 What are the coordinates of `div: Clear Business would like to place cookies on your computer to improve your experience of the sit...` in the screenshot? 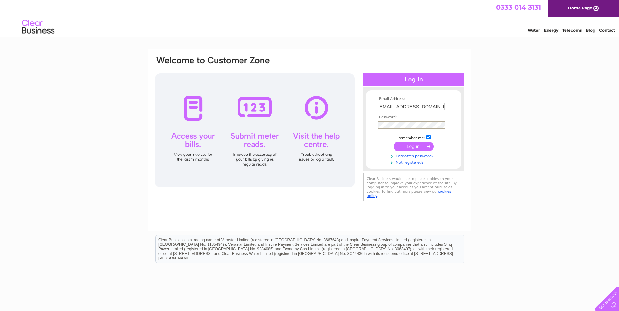 It's located at (414, 187).